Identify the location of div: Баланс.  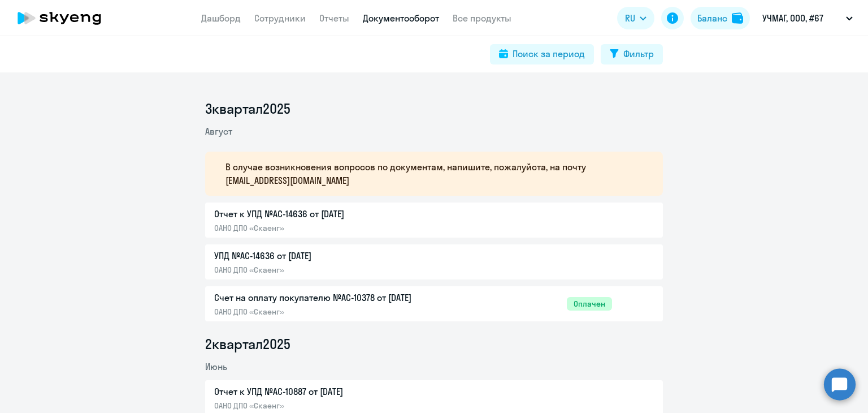
(712, 18).